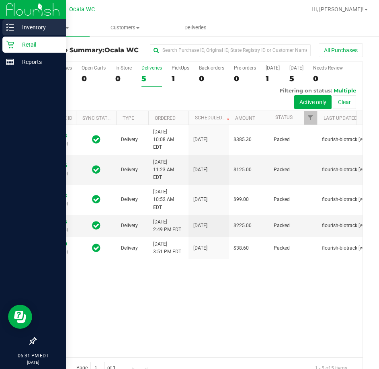  I want to click on inline-svg: Retail, so click(10, 45).